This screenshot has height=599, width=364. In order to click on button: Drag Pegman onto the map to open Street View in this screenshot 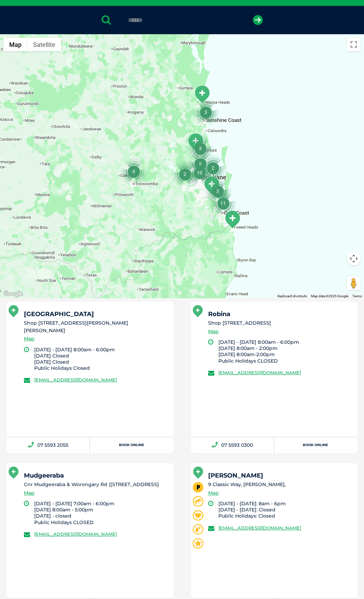, I will do `click(353, 283)`.